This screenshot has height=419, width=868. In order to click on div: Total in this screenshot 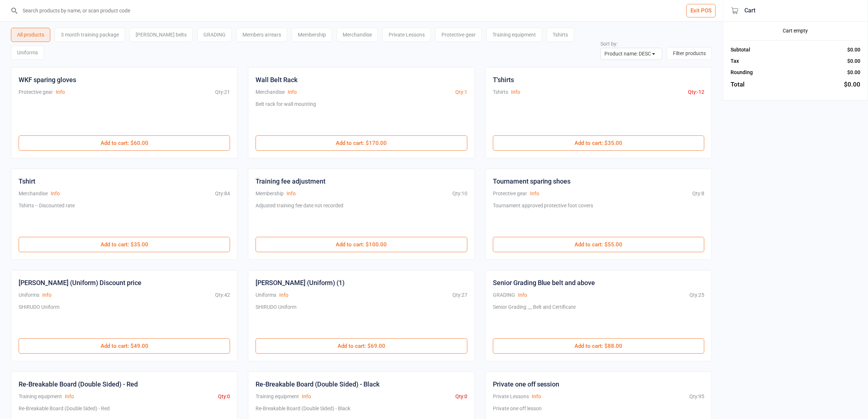, I will do `click(738, 85)`.